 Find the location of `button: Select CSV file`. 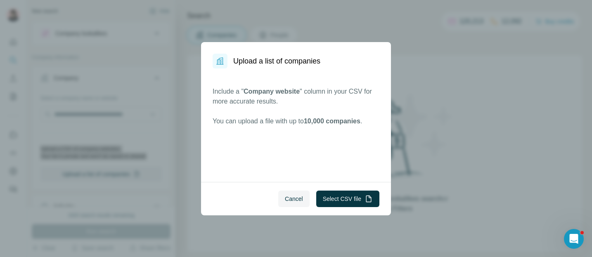

button: Select CSV file is located at coordinates (347, 199).